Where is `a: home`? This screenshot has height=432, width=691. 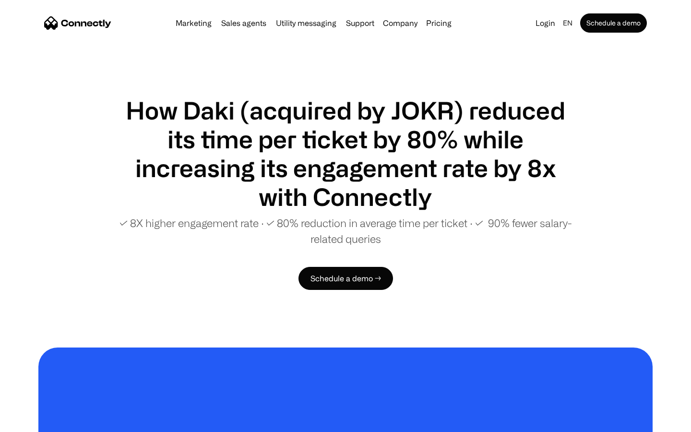
a: home is located at coordinates (78, 23).